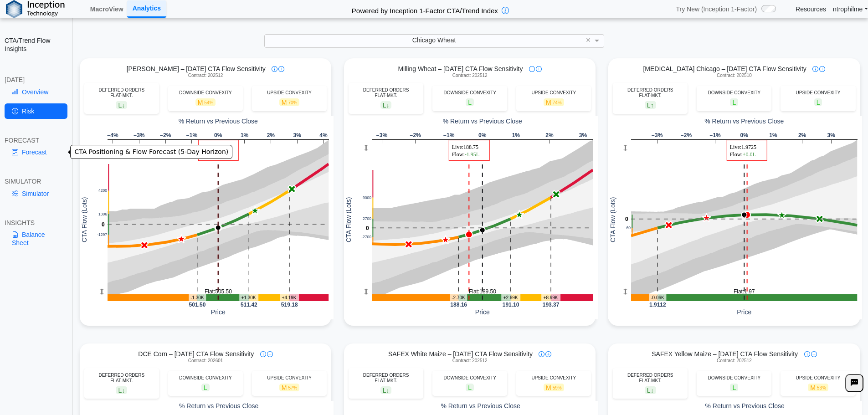 The image size is (868, 415). Describe the element at coordinates (151, 152) in the screenshot. I see `div: CTA Positioning & Flow Forecast (5-Day Horizon)` at that location.